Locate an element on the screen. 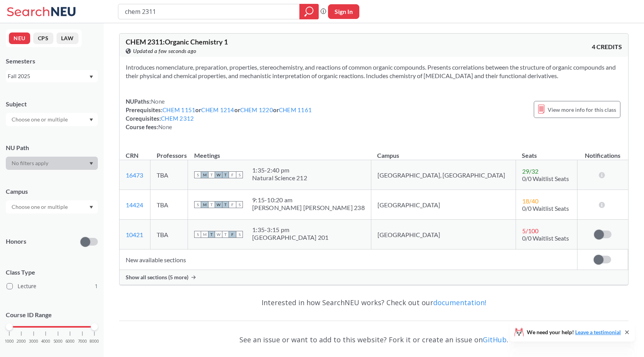 The image size is (644, 357). span: 7000 is located at coordinates (82, 341).